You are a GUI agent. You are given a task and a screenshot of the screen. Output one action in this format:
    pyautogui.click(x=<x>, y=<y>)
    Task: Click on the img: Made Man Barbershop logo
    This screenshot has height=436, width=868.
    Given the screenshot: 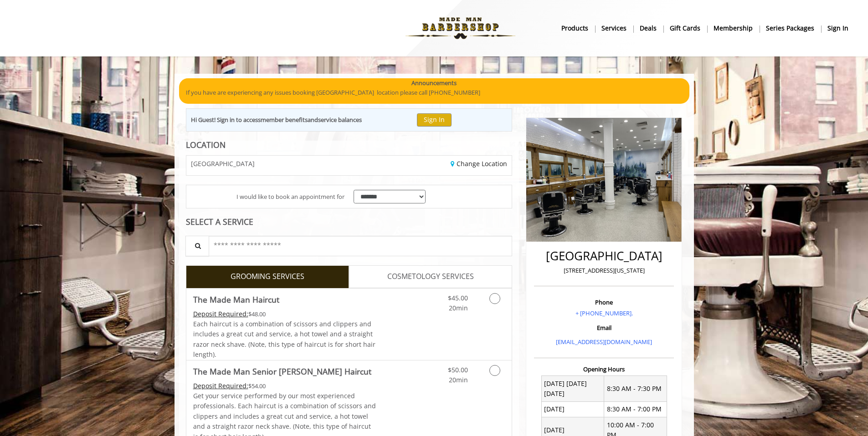 What is the action you would take?
    pyautogui.click(x=460, y=28)
    